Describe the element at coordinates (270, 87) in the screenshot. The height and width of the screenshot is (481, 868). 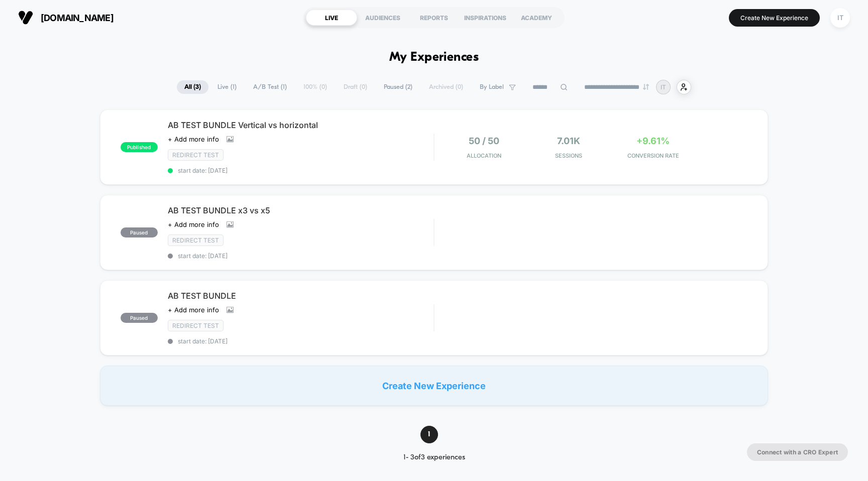
I see `span: A/B Test ( 1 )` at that location.